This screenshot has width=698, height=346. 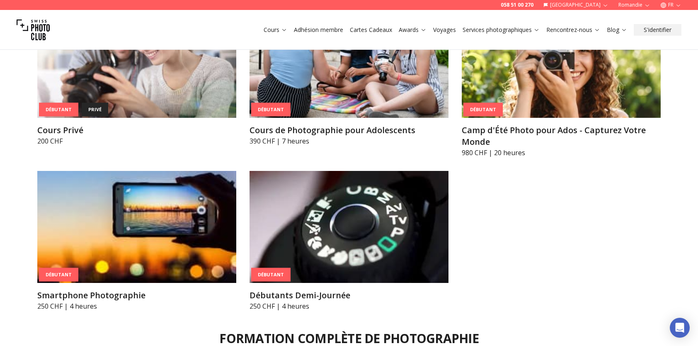 I want to click on button: Services photographiques, so click(x=501, y=30).